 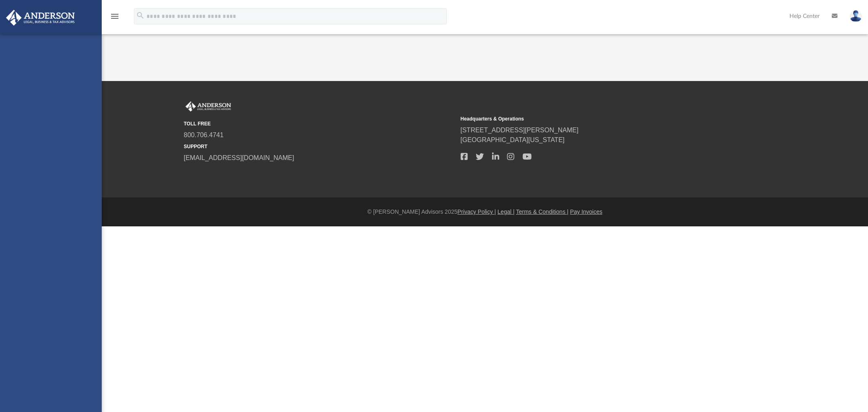 What do you see at coordinates (506, 212) in the screenshot?
I see `a: Legal |` at bounding box center [506, 212].